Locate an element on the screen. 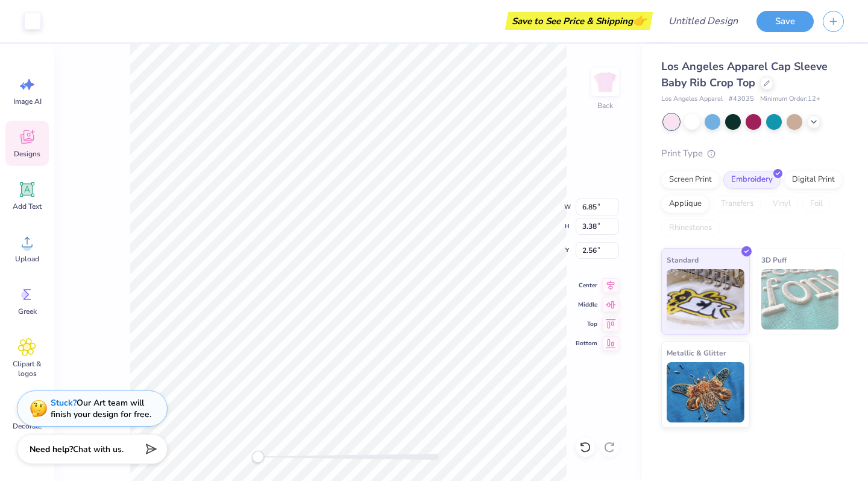 The height and width of the screenshot is (481, 868). div: Vinyl is located at coordinates (782, 204).